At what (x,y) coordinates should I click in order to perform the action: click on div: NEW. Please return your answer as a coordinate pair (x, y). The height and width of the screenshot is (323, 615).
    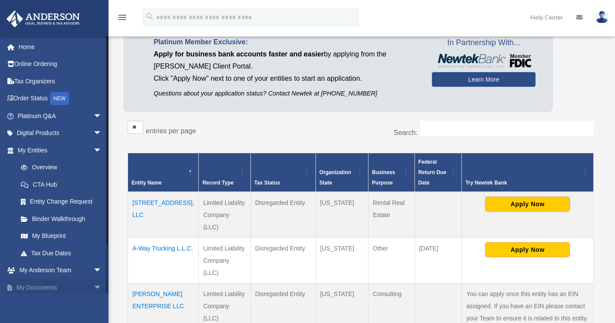
    Looking at the image, I should click on (59, 99).